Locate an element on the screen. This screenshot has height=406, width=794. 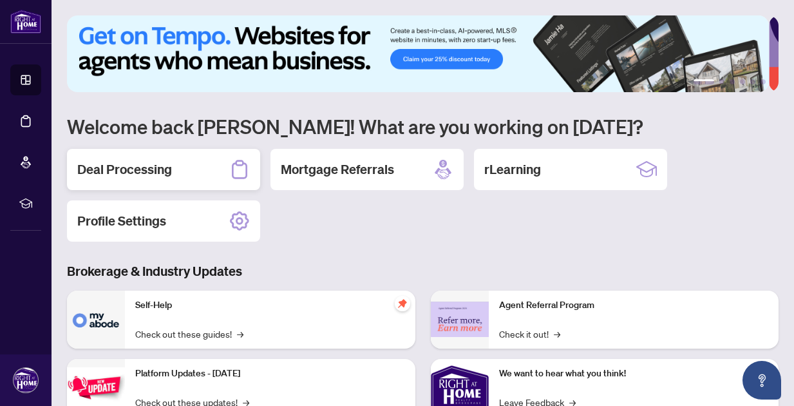
button: 4 is located at coordinates (742, 82).